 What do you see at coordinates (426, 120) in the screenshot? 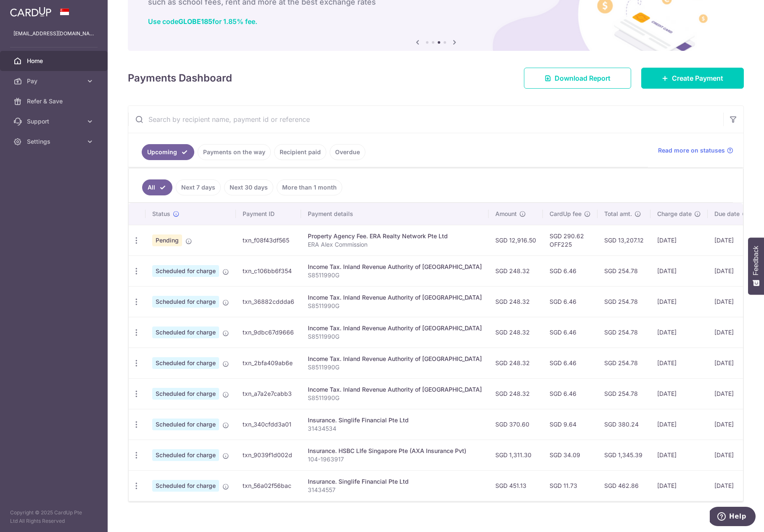
I see `input: Search by recipient name, payment id or reference` at bounding box center [426, 120].